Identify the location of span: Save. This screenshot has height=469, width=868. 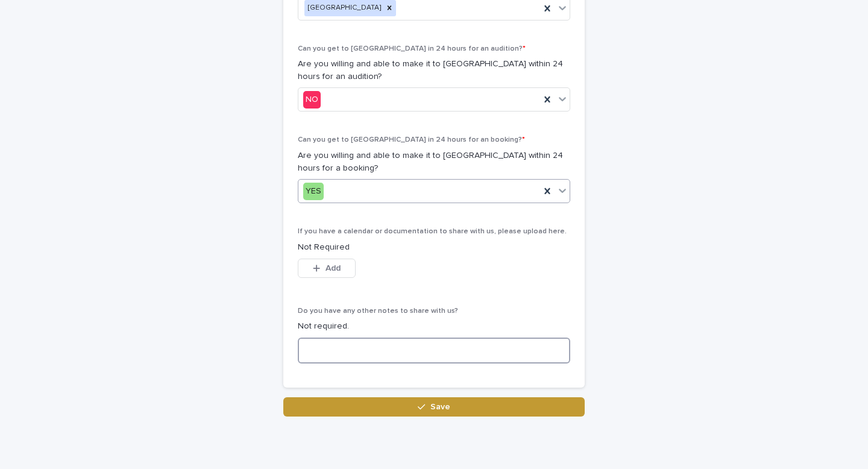
(440, 407).